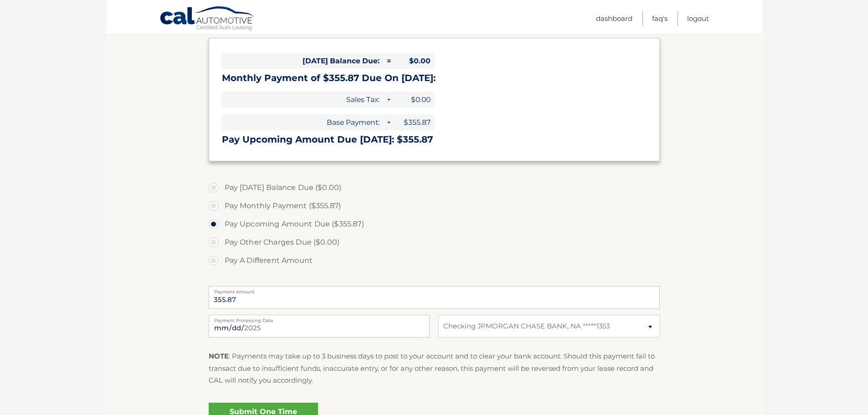  I want to click on span: $355.87, so click(414, 122).